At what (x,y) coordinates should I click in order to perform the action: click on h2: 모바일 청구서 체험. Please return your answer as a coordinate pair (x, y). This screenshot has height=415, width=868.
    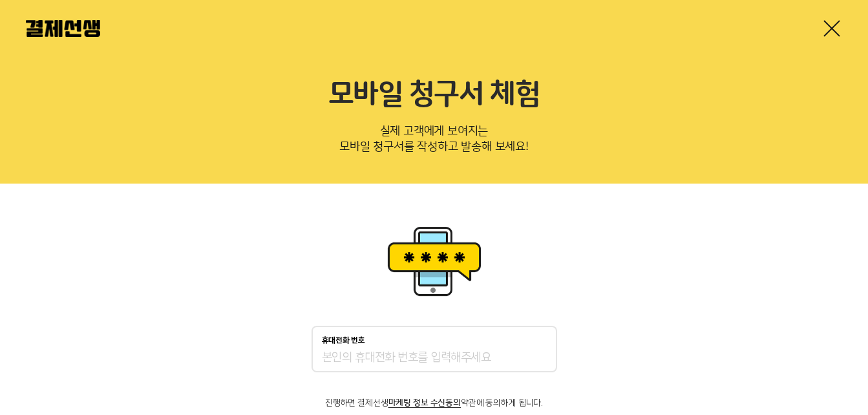
    Looking at the image, I should click on (433, 95).